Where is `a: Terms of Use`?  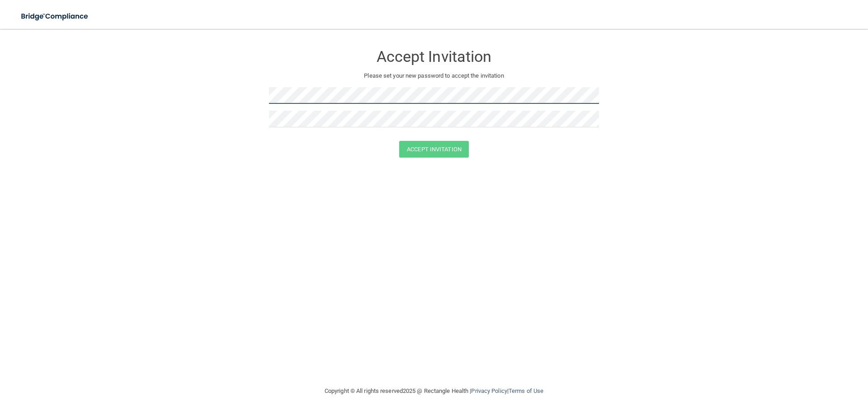 a: Terms of Use is located at coordinates (526, 390).